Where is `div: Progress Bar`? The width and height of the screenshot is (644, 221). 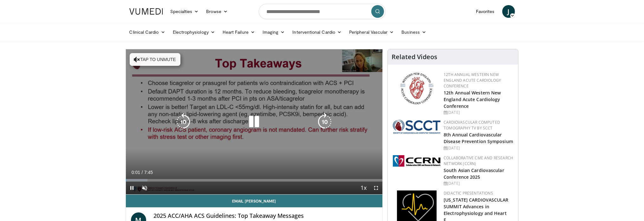 div: Progress Bar is located at coordinates (254, 180).